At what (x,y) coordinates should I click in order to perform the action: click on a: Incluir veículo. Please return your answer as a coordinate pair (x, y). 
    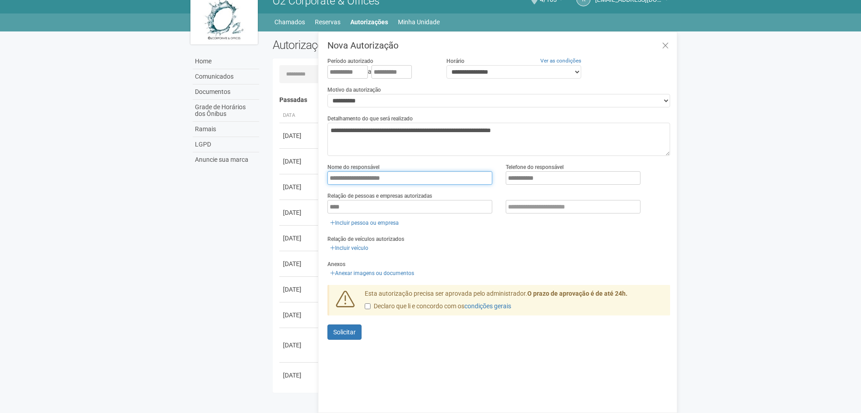
    Looking at the image, I should click on (349, 248).